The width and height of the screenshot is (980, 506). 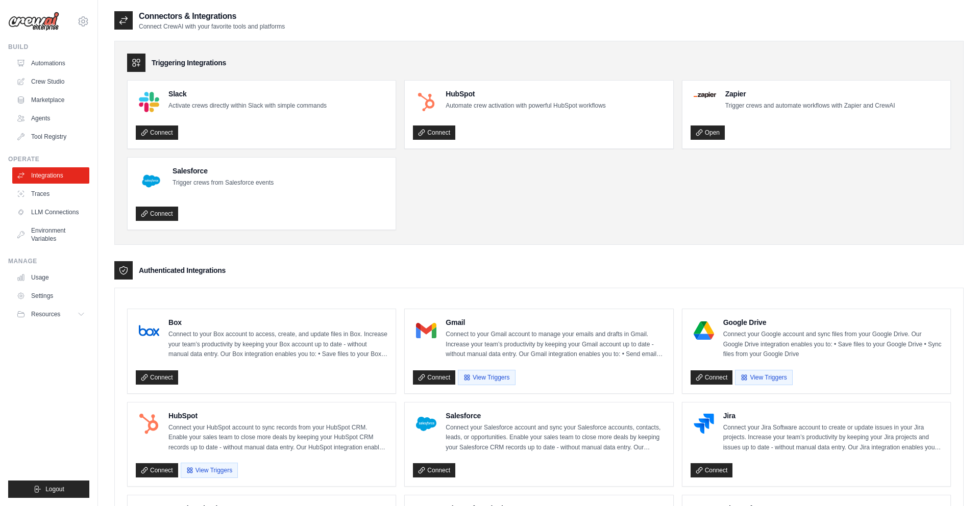 What do you see at coordinates (149, 331) in the screenshot?
I see `img: Box Logo` at bounding box center [149, 331].